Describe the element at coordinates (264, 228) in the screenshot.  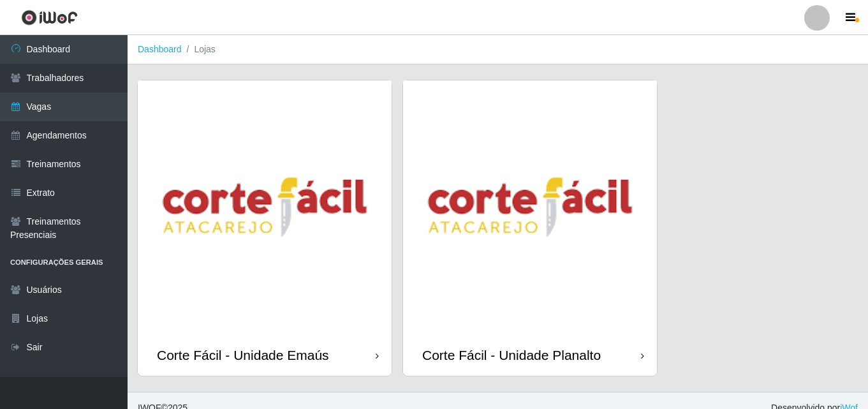
I see `a: Corte Fácil - Unidade Emaús` at that location.